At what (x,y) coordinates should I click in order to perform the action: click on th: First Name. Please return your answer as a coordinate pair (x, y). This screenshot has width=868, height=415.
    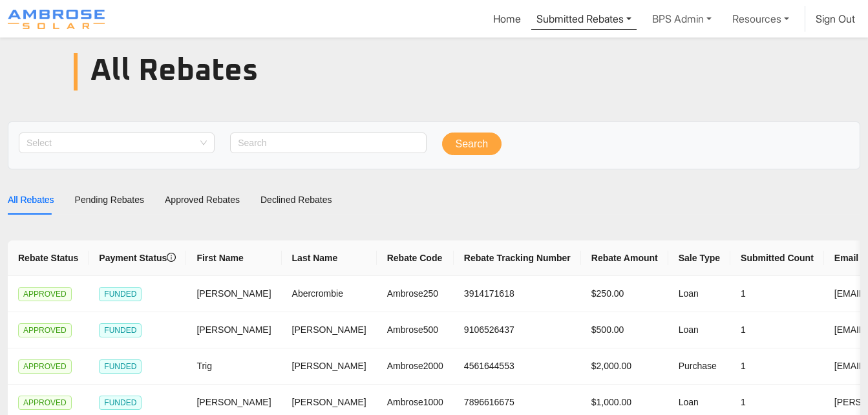
    Looking at the image, I should click on (234, 258).